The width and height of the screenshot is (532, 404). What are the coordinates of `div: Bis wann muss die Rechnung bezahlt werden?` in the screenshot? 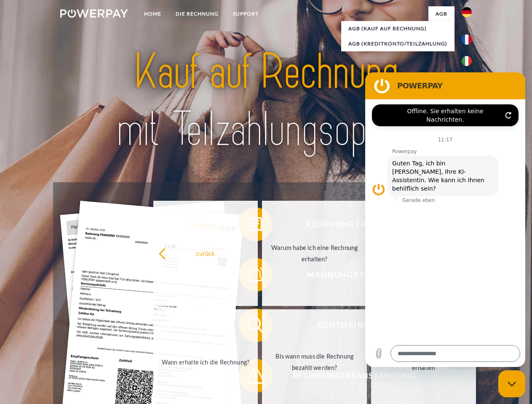 It's located at (314, 362).